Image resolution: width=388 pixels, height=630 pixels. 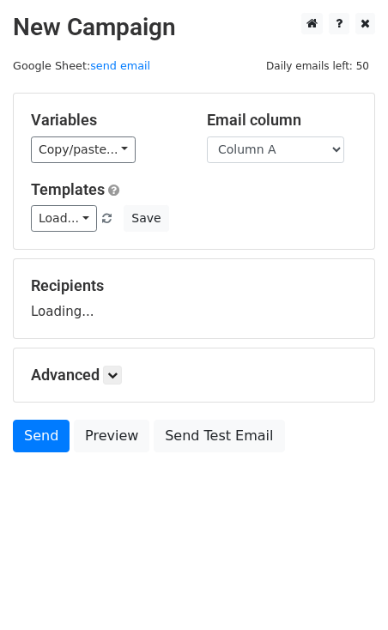 What do you see at coordinates (41, 436) in the screenshot?
I see `a: Send` at bounding box center [41, 436].